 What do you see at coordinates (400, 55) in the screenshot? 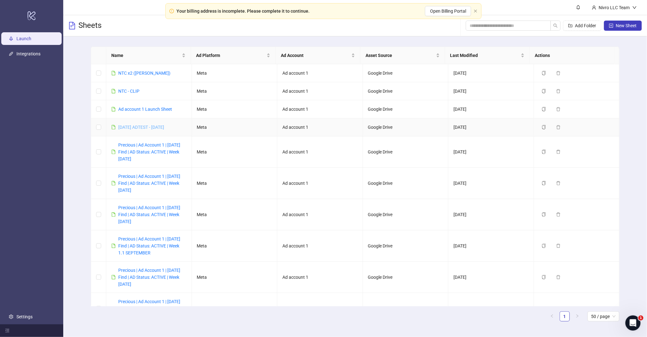
I see `span: Asset Source` at bounding box center [400, 55].